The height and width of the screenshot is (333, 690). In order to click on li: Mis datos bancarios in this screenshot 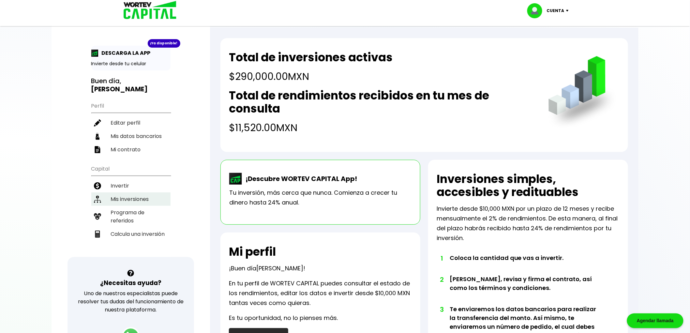, I will do `click(131, 136)`.